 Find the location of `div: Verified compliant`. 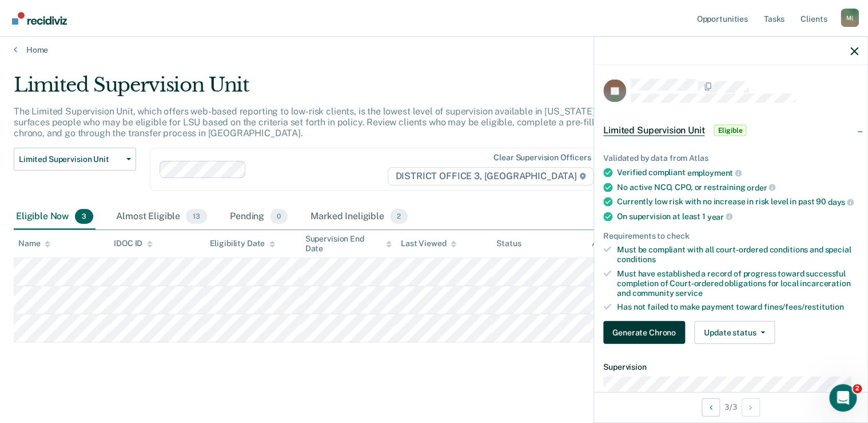

div: Verified compliant is located at coordinates (737, 173).